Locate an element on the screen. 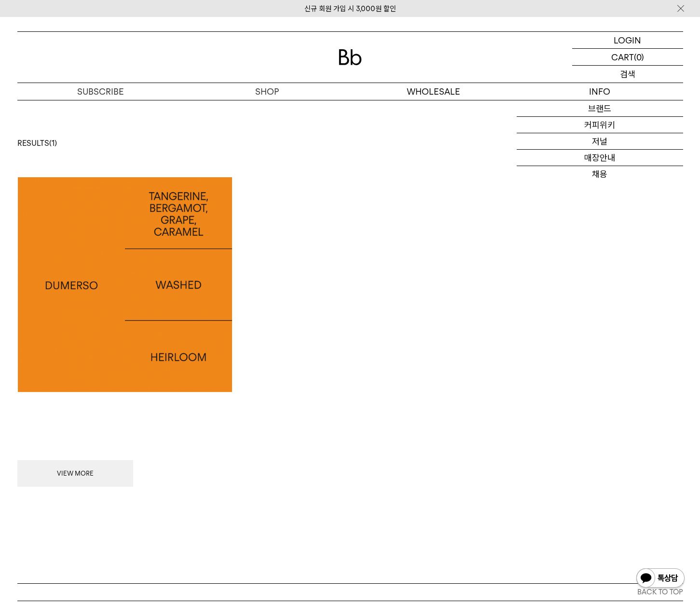 The height and width of the screenshot is (605, 700). button: BACK TO TOP is located at coordinates (350, 592).